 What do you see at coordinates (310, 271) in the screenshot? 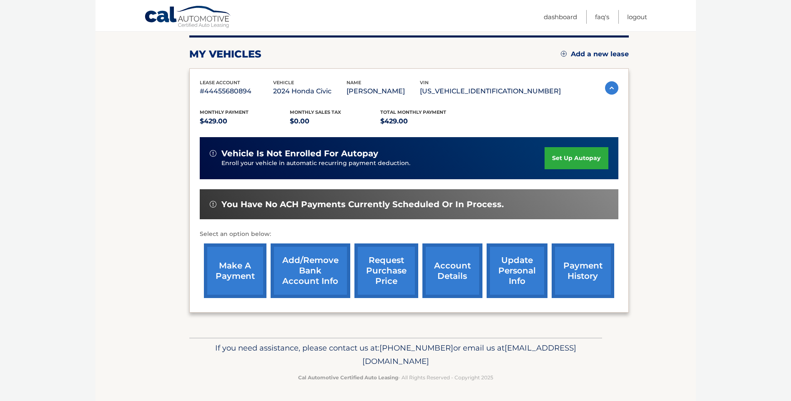
I see `a: Add/Remove bank account info` at bounding box center [310, 271].